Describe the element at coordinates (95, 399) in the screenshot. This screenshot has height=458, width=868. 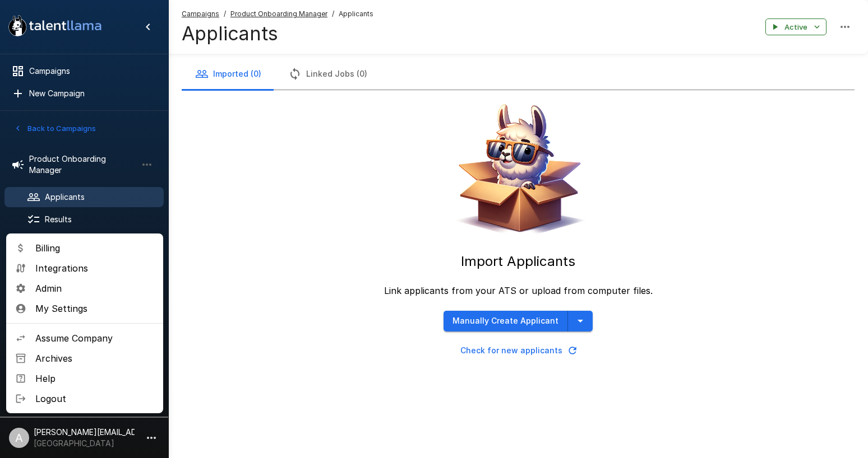
I see `span: Logout` at that location.